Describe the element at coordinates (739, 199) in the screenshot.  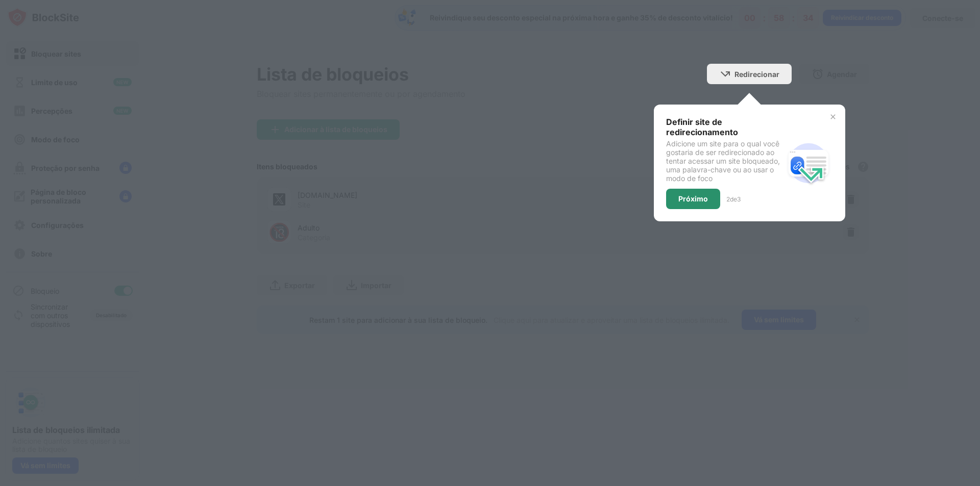
I see `font: 3` at that location.